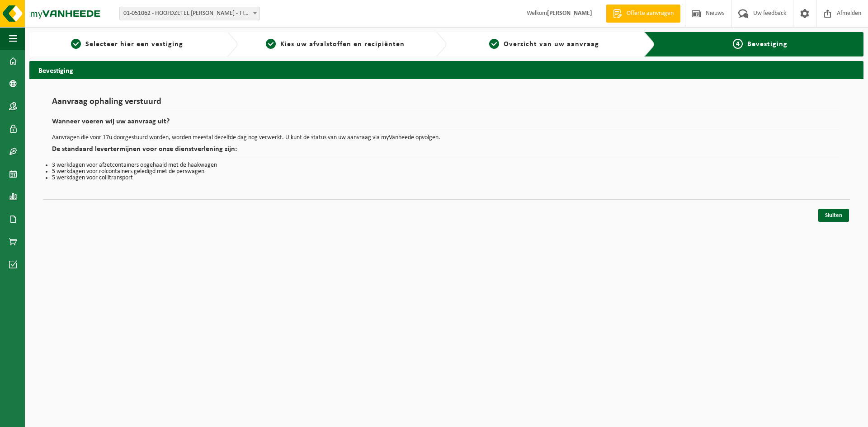 The width and height of the screenshot is (868, 427). What do you see at coordinates (494, 44) in the screenshot?
I see `span: 3` at bounding box center [494, 44].